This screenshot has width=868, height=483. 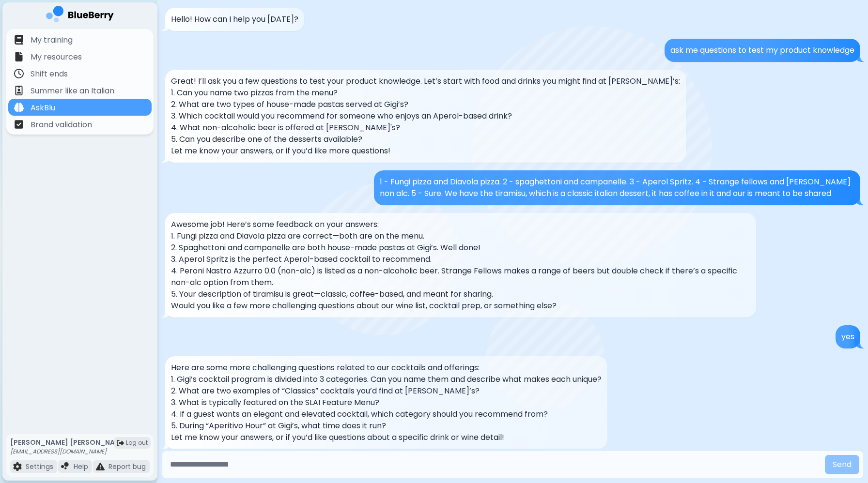 What do you see at coordinates (461, 248) in the screenshot?
I see `p: 2. Spaghettoni and campanelle are both house-made pastas at Gigi’s. Well done!` at bounding box center [461, 248].